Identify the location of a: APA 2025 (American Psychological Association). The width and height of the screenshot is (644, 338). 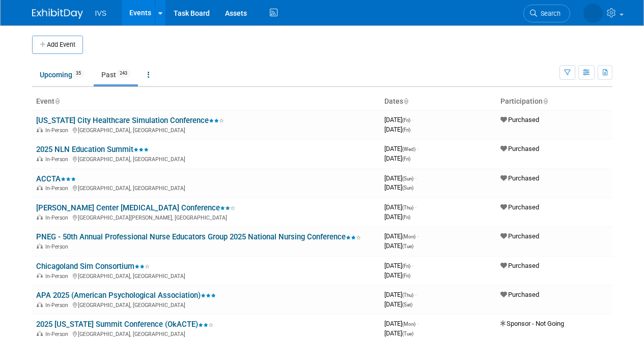
(126, 295).